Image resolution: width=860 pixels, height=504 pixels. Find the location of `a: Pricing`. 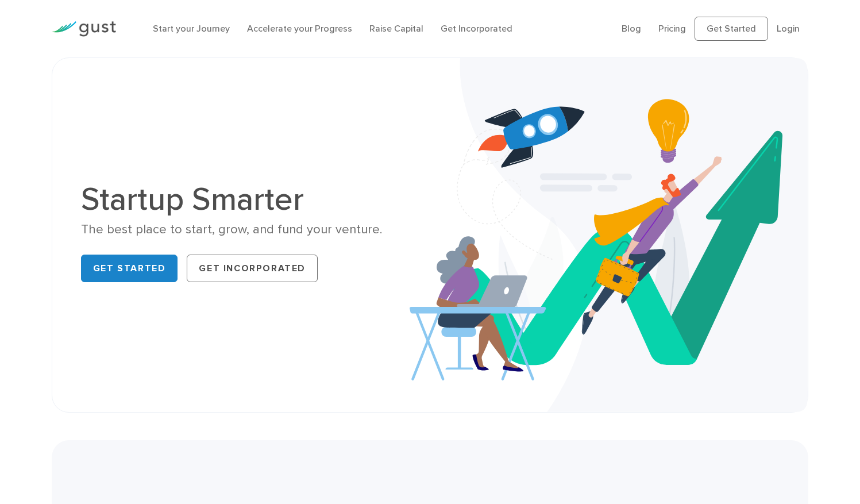

a: Pricing is located at coordinates (672, 28).